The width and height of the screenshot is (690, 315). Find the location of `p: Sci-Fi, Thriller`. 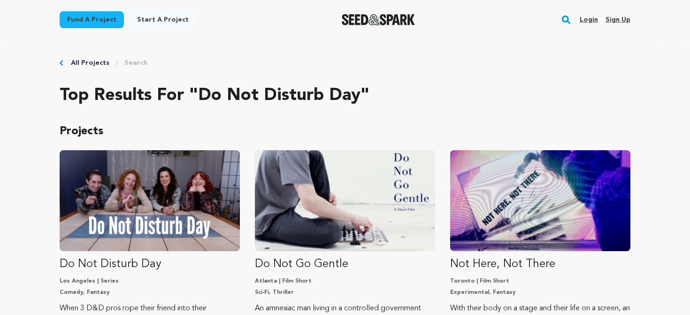

p: Sci-Fi, Thriller is located at coordinates (345, 293).